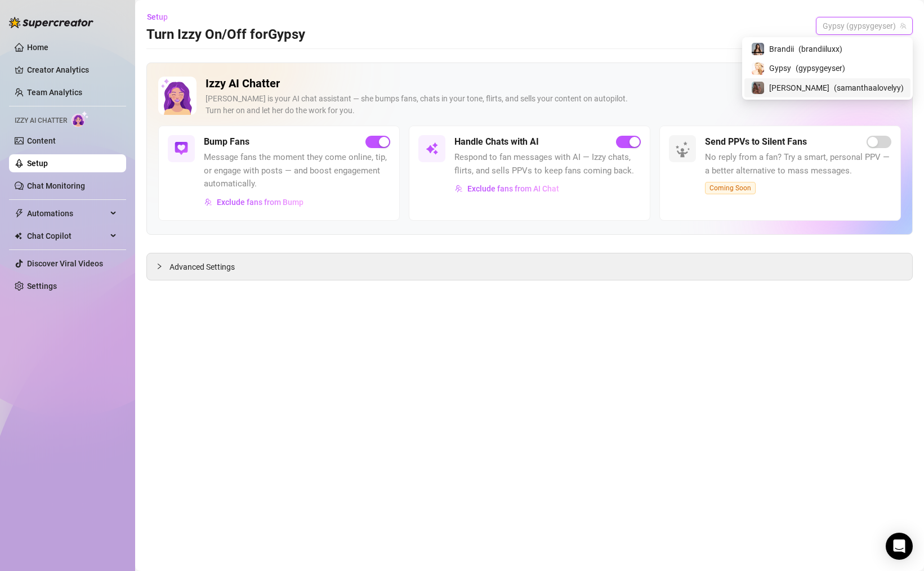  What do you see at coordinates (820, 49) in the screenshot?
I see `span: ( brandiiluxx )` at bounding box center [820, 49].